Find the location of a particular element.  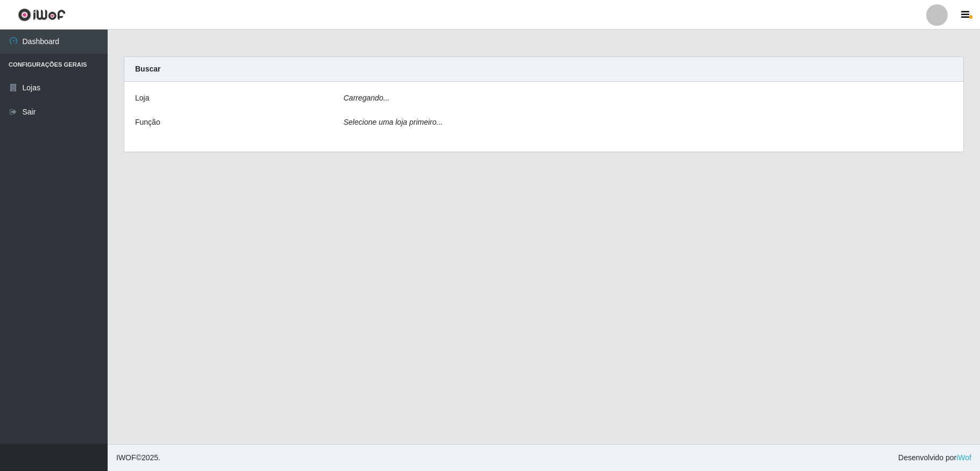

img: CoreUI Logo is located at coordinates (41, 15).